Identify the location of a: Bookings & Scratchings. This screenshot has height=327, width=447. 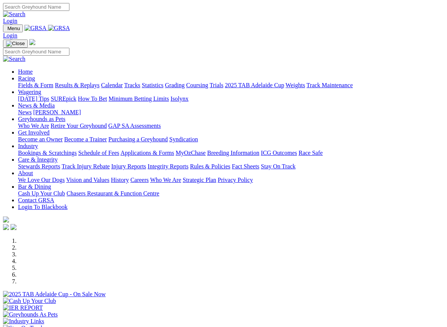
(47, 152).